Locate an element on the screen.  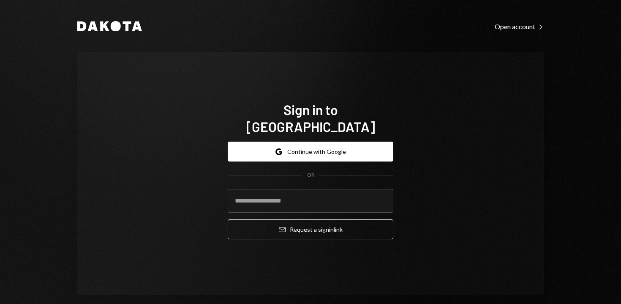
button: Request a signinlink is located at coordinates (311, 229).